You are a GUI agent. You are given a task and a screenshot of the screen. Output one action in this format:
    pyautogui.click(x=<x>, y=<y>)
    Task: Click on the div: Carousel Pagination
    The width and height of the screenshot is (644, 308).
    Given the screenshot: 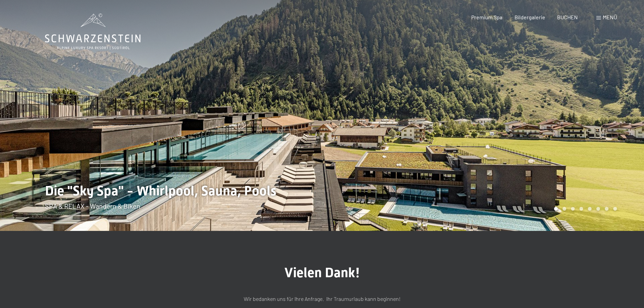 What is the action you would take?
    pyautogui.click(x=584, y=209)
    